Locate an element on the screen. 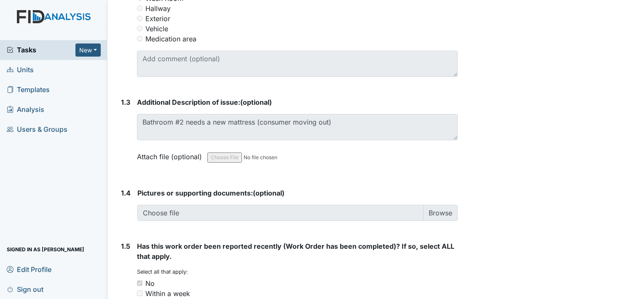 The height and width of the screenshot is (299, 644). span: Units is located at coordinates (20, 69).